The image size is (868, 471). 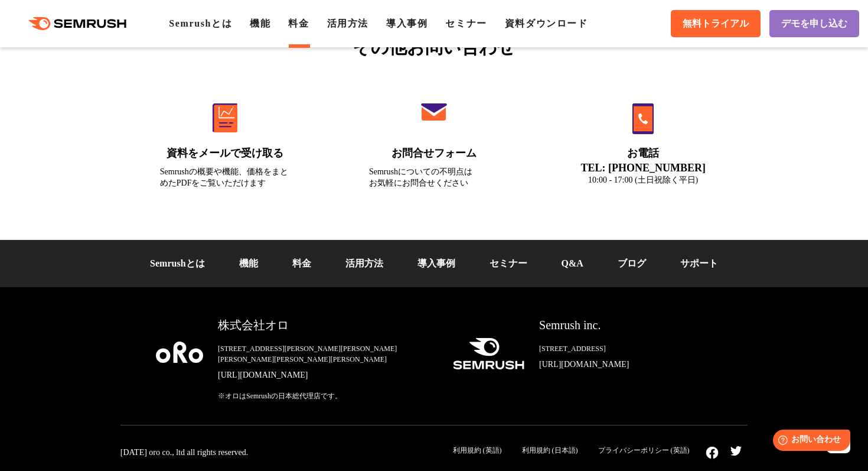 What do you see at coordinates (434, 177) in the screenshot?
I see `div: Semrushについての不明点は お気軽にお問合せください` at bounding box center [434, 177].